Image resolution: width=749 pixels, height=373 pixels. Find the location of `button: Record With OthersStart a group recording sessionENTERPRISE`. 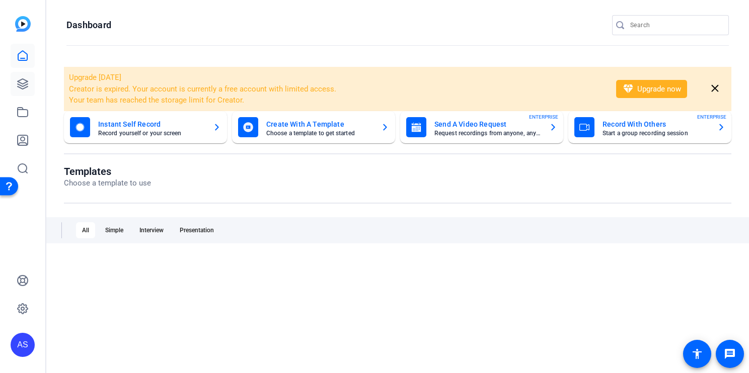

button: Record With OthersStart a group recording sessionENTERPRISE is located at coordinates (650, 127).